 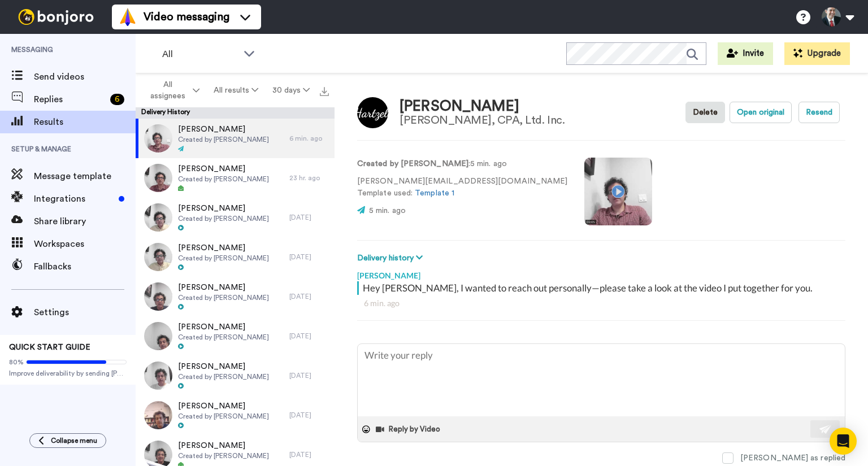 I want to click on span: Share library, so click(x=85, y=222).